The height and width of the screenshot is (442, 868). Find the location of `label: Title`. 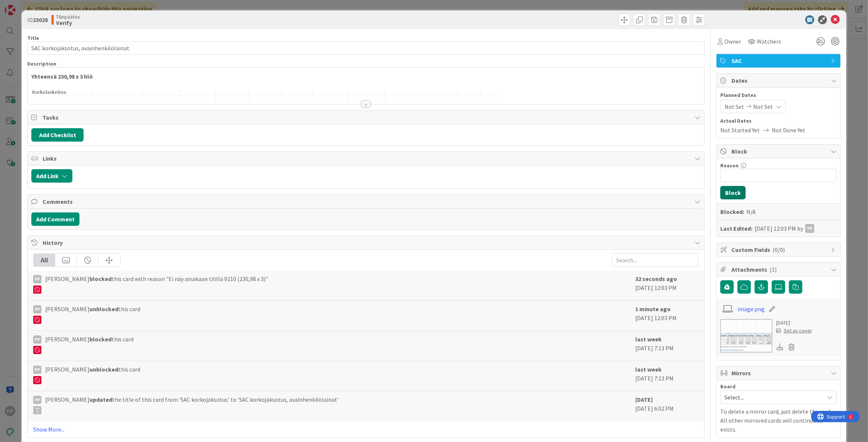

label: Title is located at coordinates (33, 38).